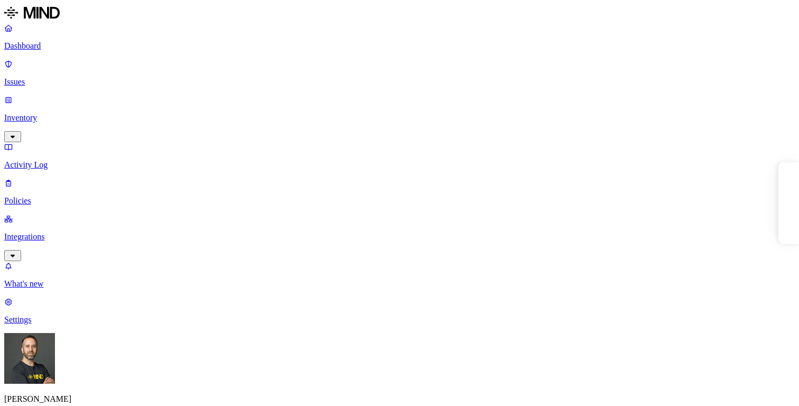 This screenshot has height=406, width=799. I want to click on a: Inventory, so click(399, 118).